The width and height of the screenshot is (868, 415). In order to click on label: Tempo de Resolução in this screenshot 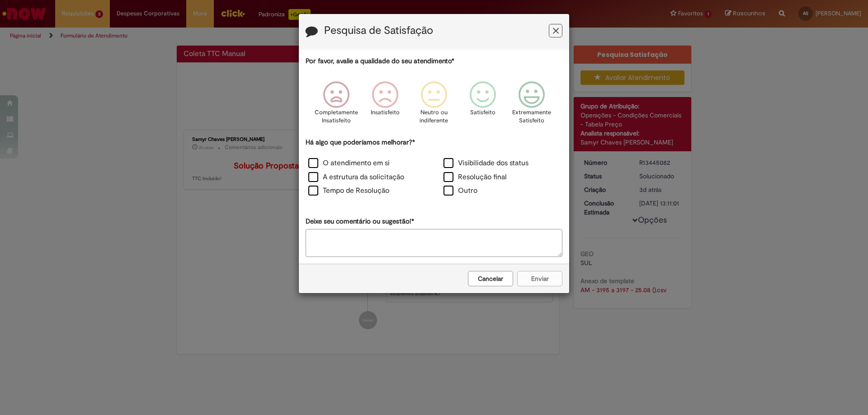, I will do `click(349, 191)`.